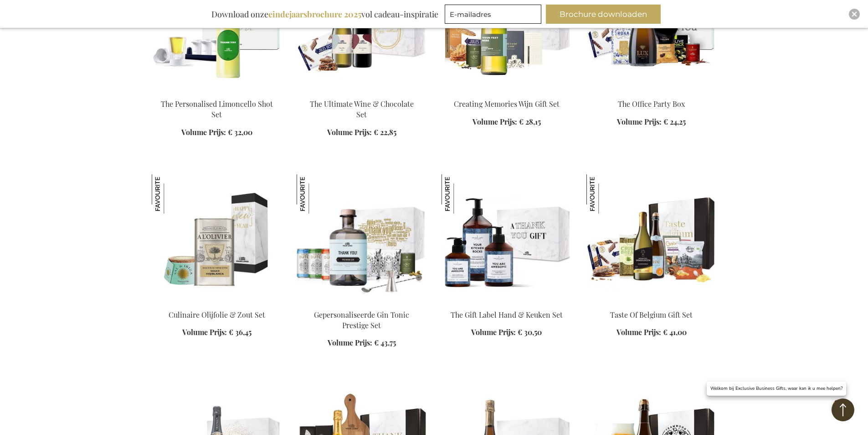  What do you see at coordinates (495, 15) in the screenshot?
I see `form: marketing offers and promotions` at bounding box center [495, 15].